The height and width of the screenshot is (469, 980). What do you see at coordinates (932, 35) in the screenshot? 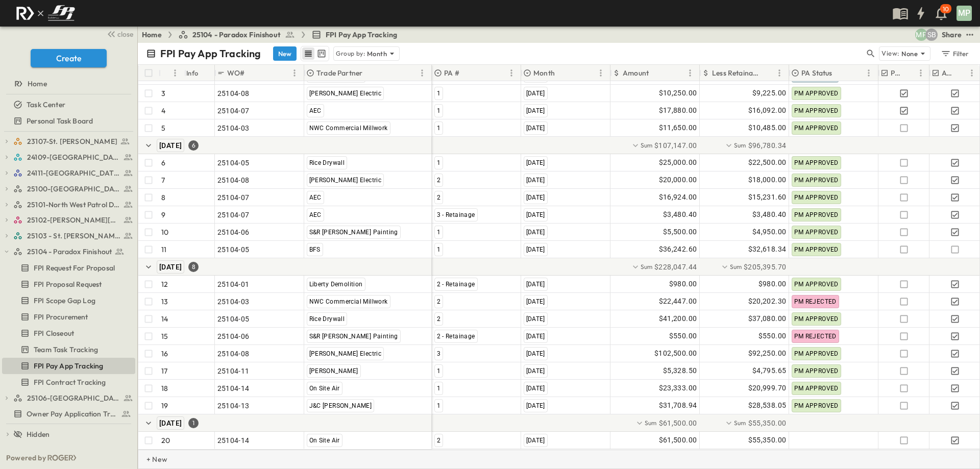
I see `div: Sterling Barnett (sterling@fpibuilders.com)` at bounding box center [932, 35].